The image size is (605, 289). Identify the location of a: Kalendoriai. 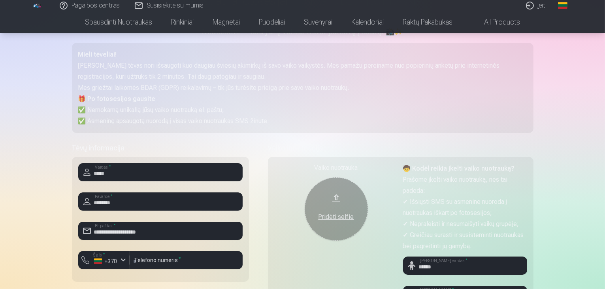
(368, 22).